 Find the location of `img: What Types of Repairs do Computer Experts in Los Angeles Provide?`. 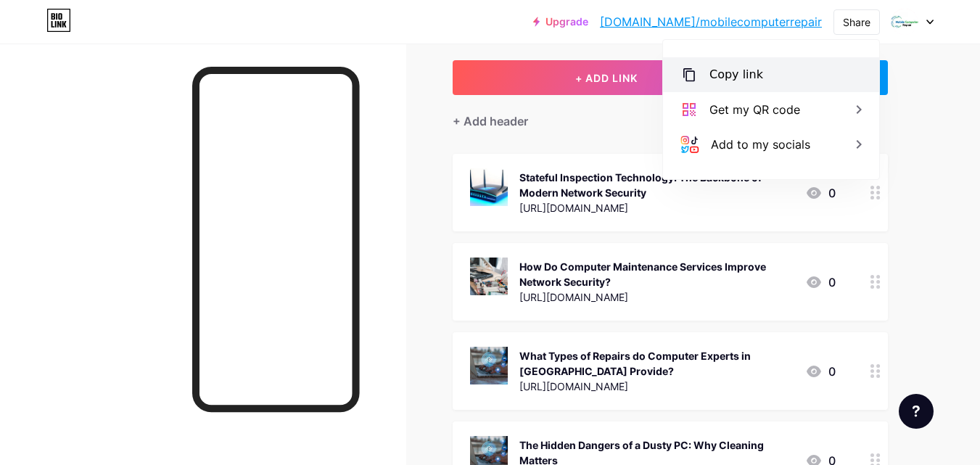

img: What Types of Repairs do Computer Experts in Los Angeles Provide? is located at coordinates (488, 366).